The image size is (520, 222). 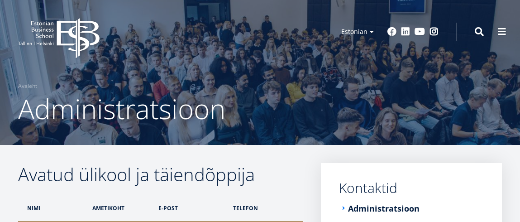 I want to click on h2: Avatud ülikool ja täiendõppija, so click(x=160, y=174).